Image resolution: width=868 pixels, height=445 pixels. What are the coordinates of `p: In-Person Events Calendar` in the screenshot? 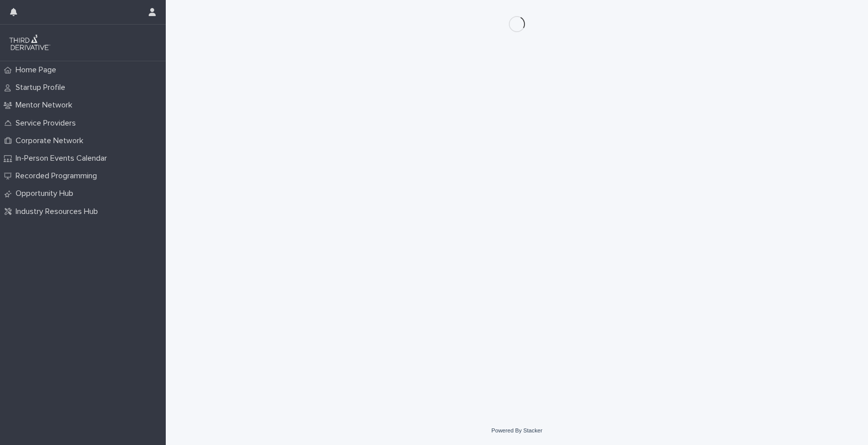 It's located at (64, 158).